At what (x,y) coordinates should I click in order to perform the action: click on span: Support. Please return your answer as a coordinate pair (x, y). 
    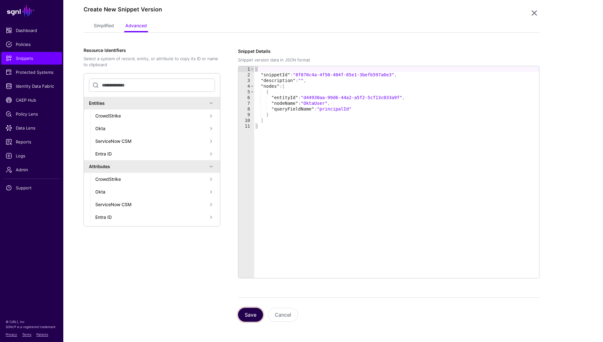
    Looking at the image, I should click on (32, 188).